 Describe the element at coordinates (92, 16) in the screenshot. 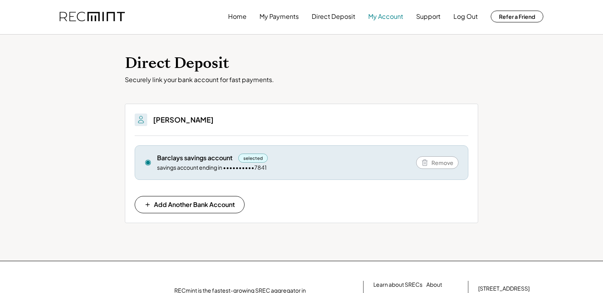

I see `img: recmint-logotype%403x.png` at that location.